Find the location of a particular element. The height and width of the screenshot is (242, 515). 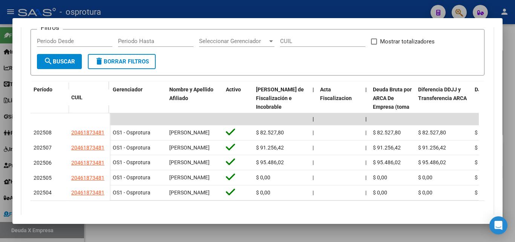

datatable-header-cell: Deuda Bruta por ARCA De Empresa (toma en cuenta todos los afiliados) is located at coordinates (393, 107).